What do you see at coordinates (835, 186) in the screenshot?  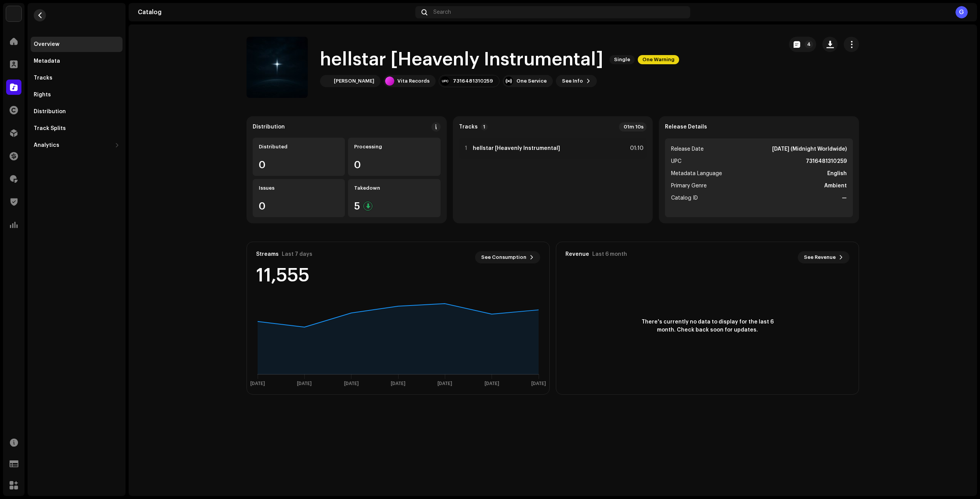 I see `strong: Ambient` at bounding box center [835, 186].